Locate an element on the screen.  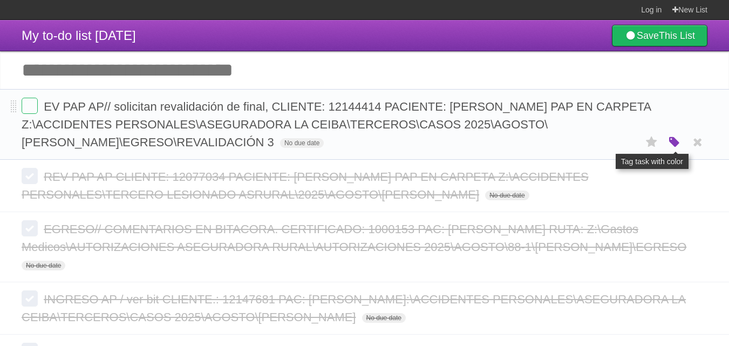
b: This List is located at coordinates (676, 36).